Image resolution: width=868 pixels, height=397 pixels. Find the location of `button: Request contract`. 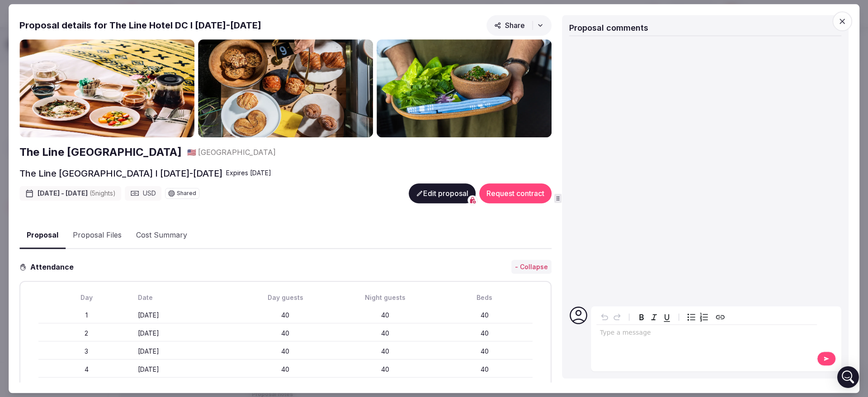

button: Request contract is located at coordinates (515, 194).